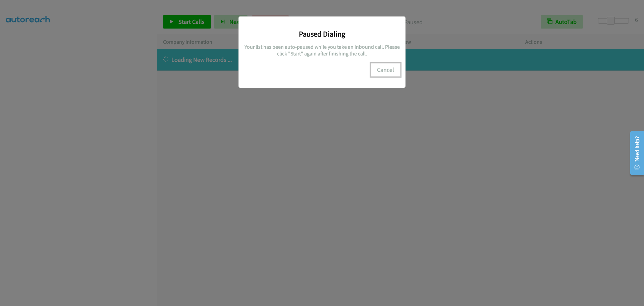 The height and width of the screenshot is (306, 644). Describe the element at coordinates (385, 70) in the screenshot. I see `button: Cancel` at that location.